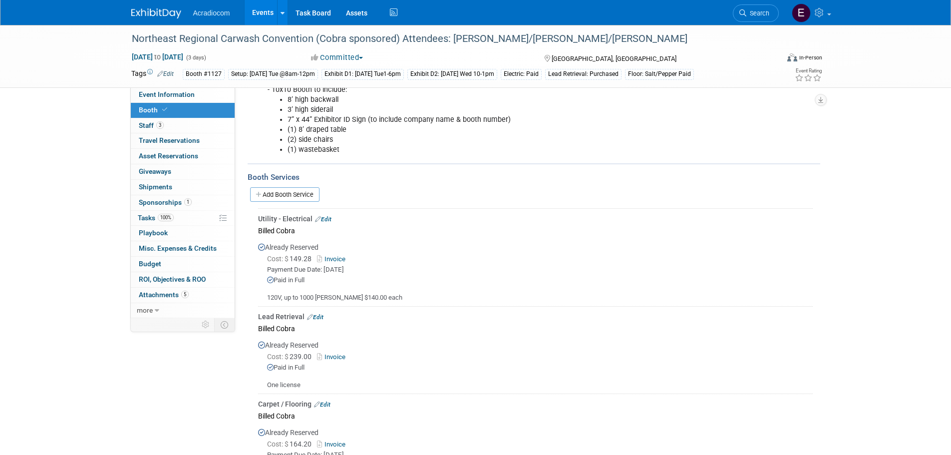 The height and width of the screenshot is (455, 951). What do you see at coordinates (183, 280) in the screenshot?
I see `a: ROI, Objectives & ROO` at bounding box center [183, 280].